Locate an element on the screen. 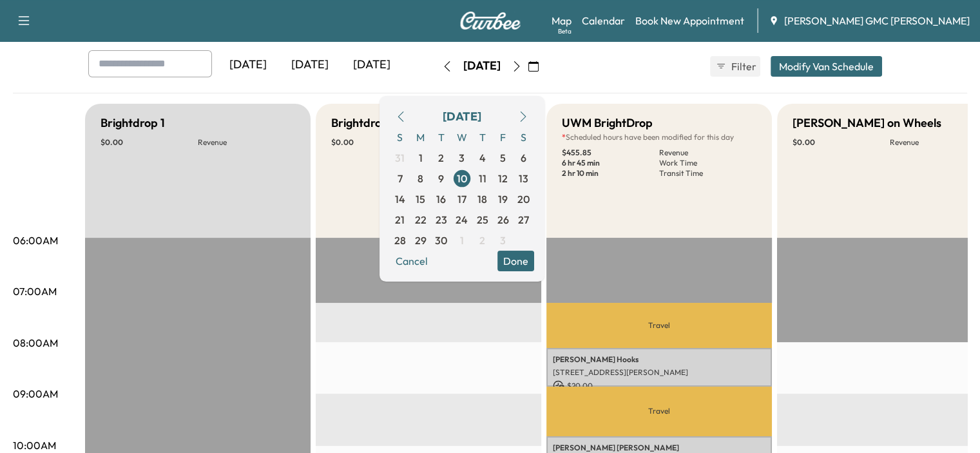 Image resolution: width=980 pixels, height=453 pixels. button: Filter is located at coordinates (735, 66).